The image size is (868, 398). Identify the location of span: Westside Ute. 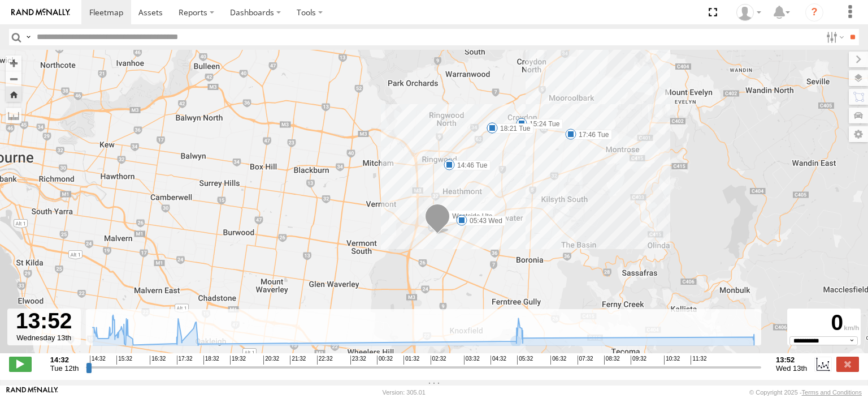
(472, 215).